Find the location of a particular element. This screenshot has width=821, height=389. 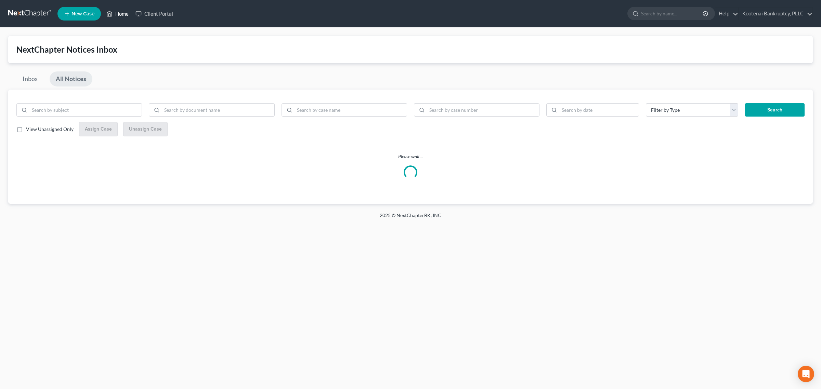

span: New Case is located at coordinates (83, 14).